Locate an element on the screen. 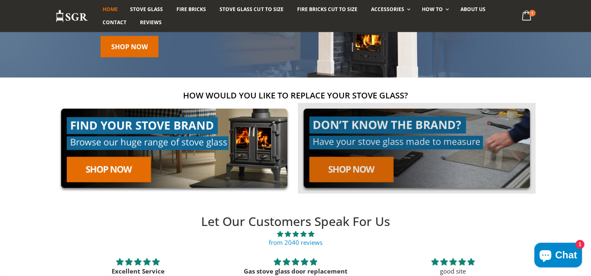 The width and height of the screenshot is (591, 276). a: Home is located at coordinates (110, 9).